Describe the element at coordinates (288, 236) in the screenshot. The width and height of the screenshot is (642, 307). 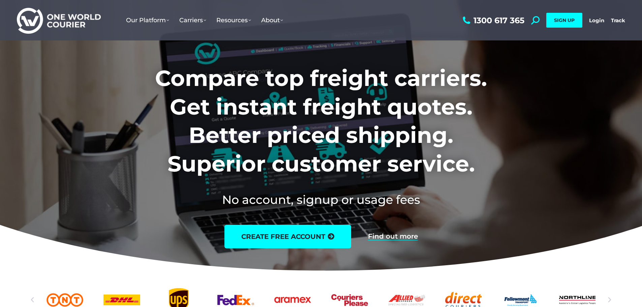
I see `a: create free account` at that location.